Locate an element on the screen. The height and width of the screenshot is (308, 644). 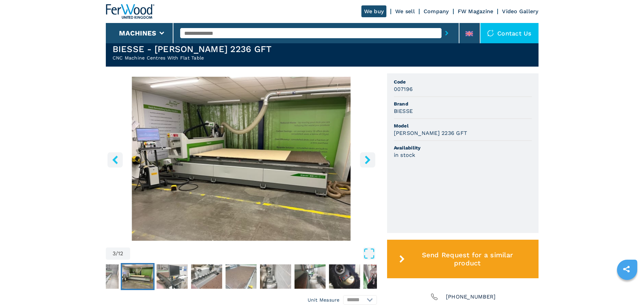
button: Machines is located at coordinates (137, 33).